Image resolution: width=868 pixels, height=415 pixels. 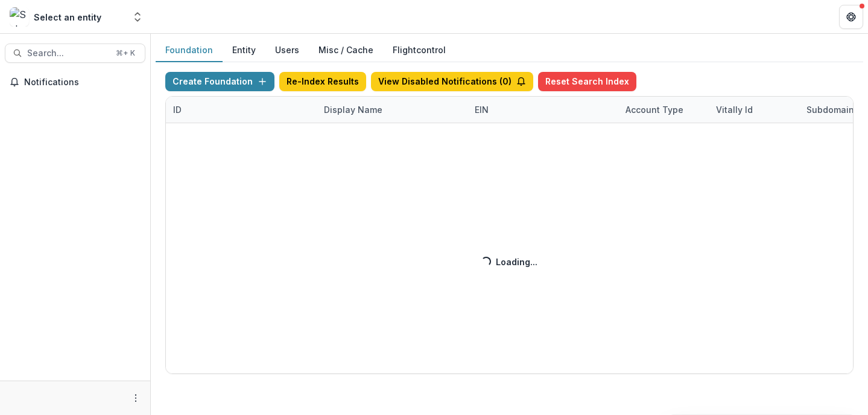 What do you see at coordinates (136, 398) in the screenshot?
I see `button: More` at bounding box center [136, 398].